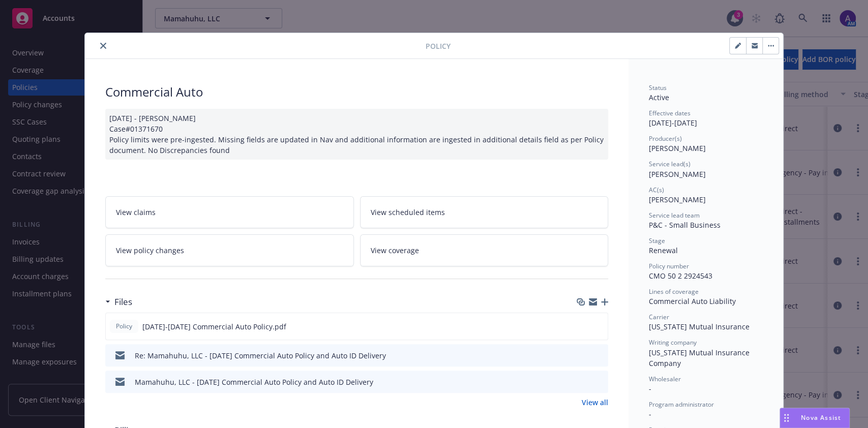  Describe the element at coordinates (659, 97) in the screenshot. I see `span: Active` at that location.